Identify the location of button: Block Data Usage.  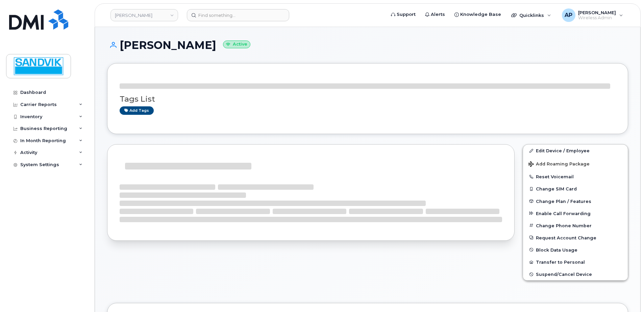
(575, 250).